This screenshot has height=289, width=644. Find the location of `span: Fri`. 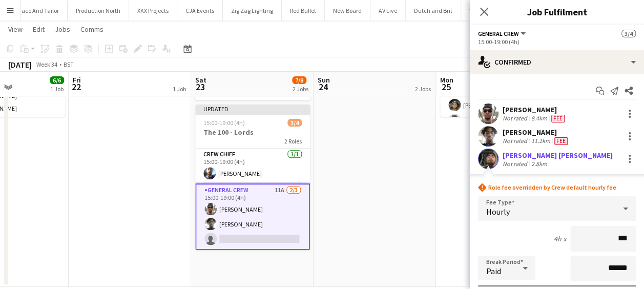

span: Fri is located at coordinates (77, 80).